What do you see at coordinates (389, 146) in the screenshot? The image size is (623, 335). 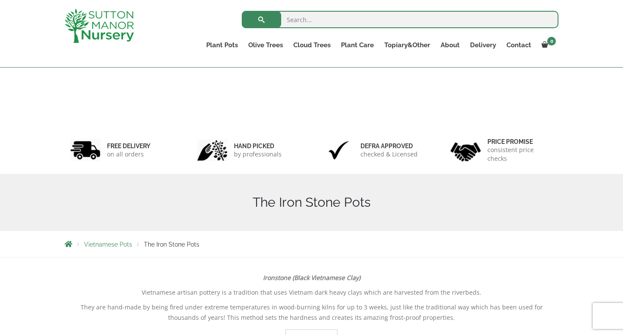 I see `h6: Defra approved` at bounding box center [389, 146].